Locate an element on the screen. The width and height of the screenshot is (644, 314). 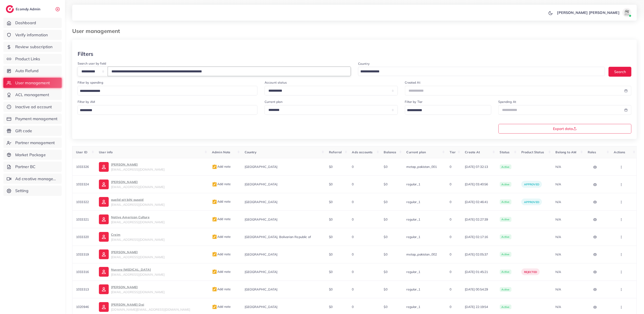
h2: Ecomdy Admin is located at coordinates (29, 9).